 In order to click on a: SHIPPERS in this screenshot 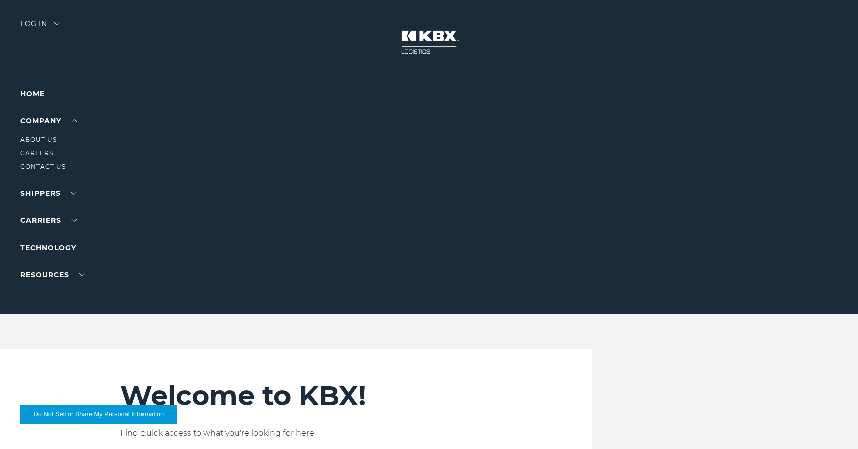, I will do `click(48, 194)`.